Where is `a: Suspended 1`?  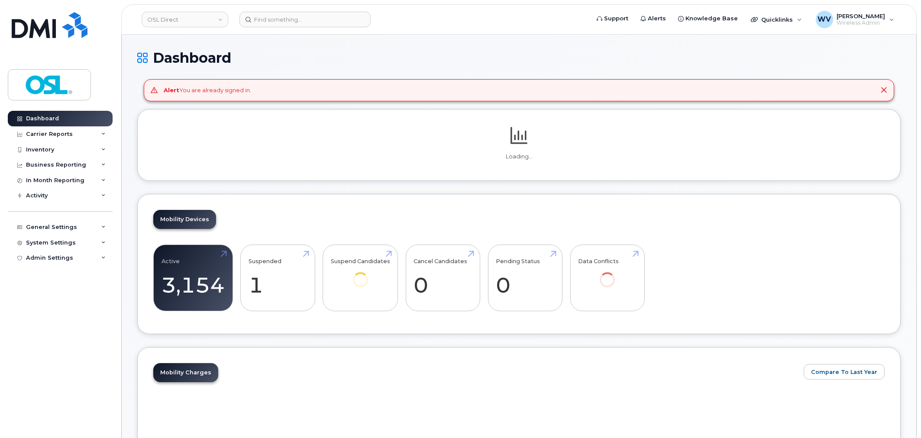 a: Suspended 1 is located at coordinates (277, 278).